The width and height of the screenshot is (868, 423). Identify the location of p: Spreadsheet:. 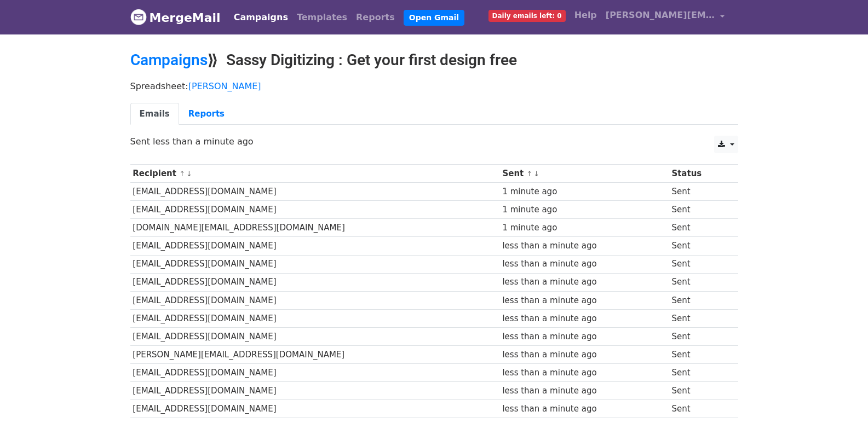
(435, 86).